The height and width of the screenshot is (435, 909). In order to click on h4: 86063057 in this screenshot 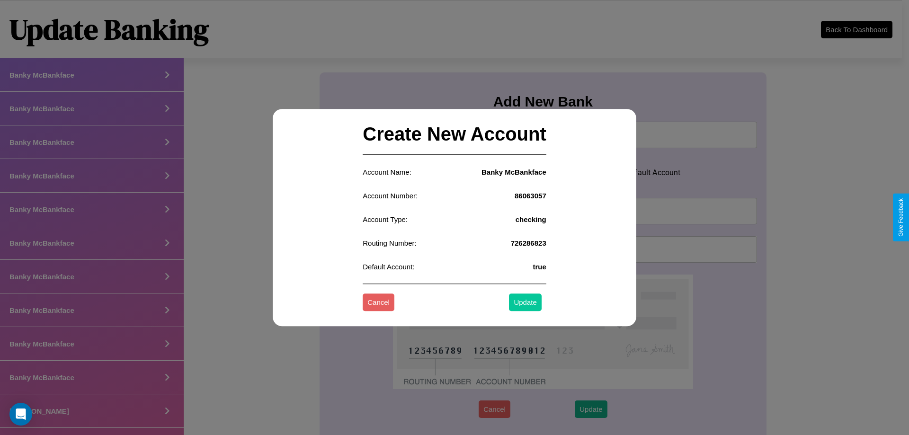, I will do `click(530, 195)`.